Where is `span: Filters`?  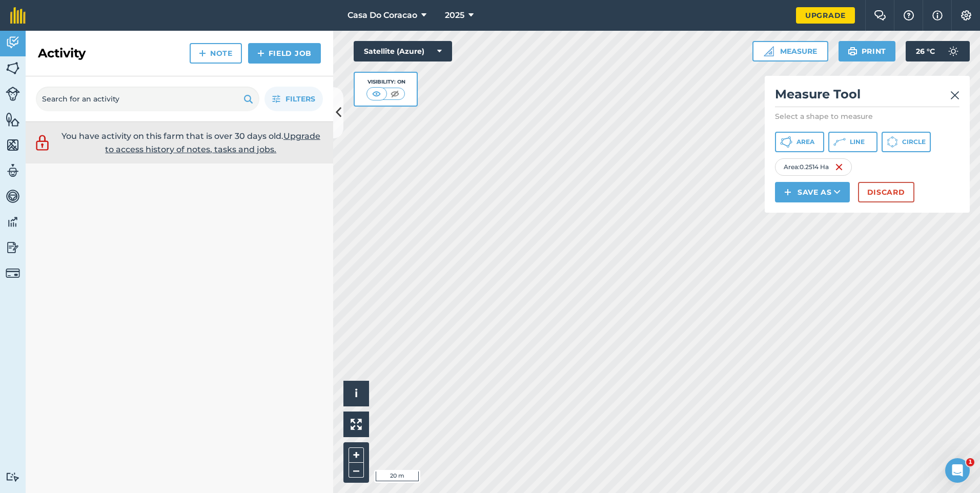
span: Filters is located at coordinates (300, 99).